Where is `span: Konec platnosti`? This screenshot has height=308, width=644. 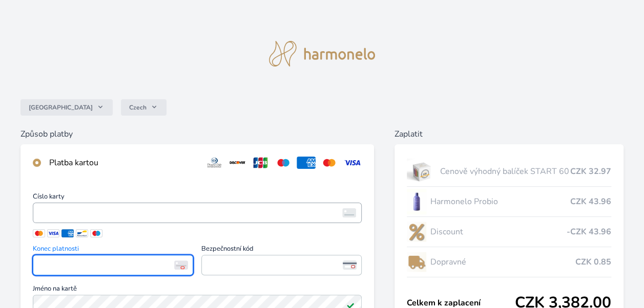 span: Konec platnosti is located at coordinates (113, 250).